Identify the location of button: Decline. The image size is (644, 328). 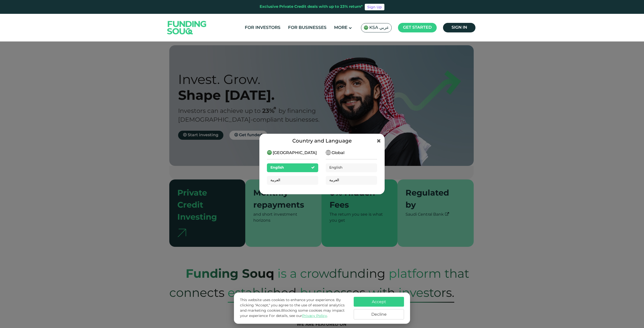
(379, 314).